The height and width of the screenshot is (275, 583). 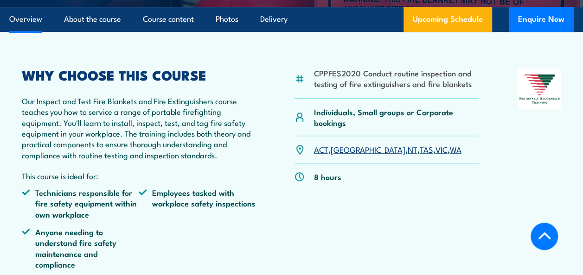 What do you see at coordinates (139, 176) in the screenshot?
I see `p: This course is ideal for:` at bounding box center [139, 176].